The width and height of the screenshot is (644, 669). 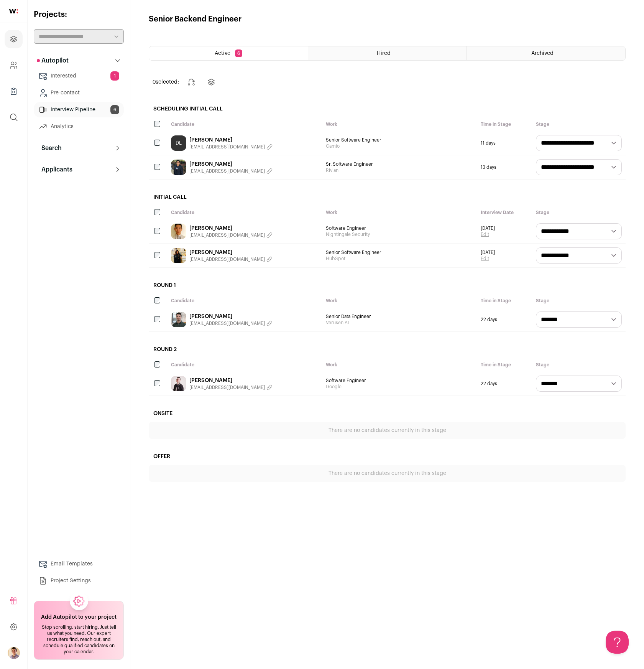 What do you see at coordinates (79, 110) in the screenshot?
I see `a: Interview Pipeline6` at bounding box center [79, 110].